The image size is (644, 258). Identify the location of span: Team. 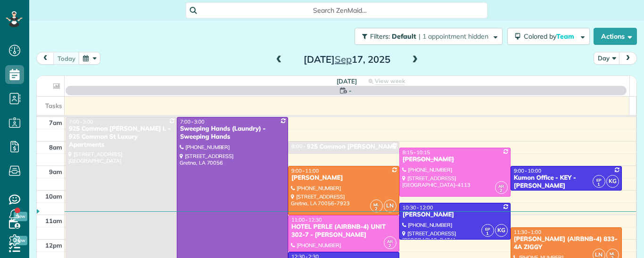
(565, 36).